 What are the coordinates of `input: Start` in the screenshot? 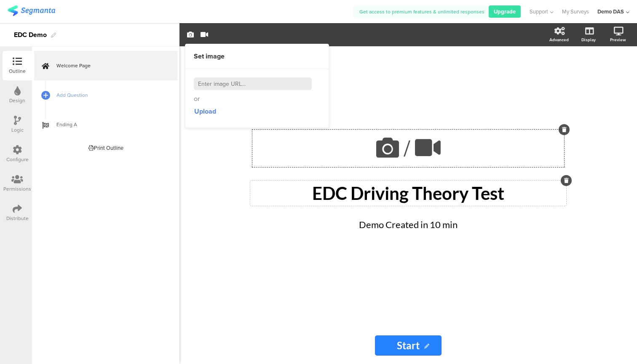 It's located at (408, 345).